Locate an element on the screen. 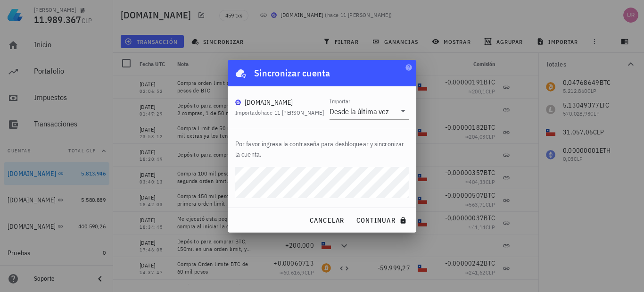  div: Sincronizar cuenta is located at coordinates (292, 73).